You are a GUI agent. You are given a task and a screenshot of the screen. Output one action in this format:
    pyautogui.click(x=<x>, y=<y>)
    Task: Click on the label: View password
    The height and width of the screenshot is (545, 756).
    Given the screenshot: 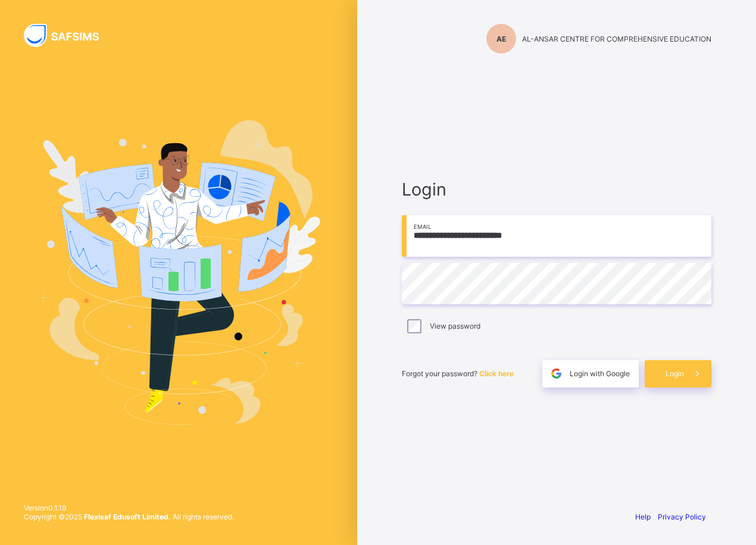 What is the action you would take?
    pyautogui.click(x=455, y=326)
    